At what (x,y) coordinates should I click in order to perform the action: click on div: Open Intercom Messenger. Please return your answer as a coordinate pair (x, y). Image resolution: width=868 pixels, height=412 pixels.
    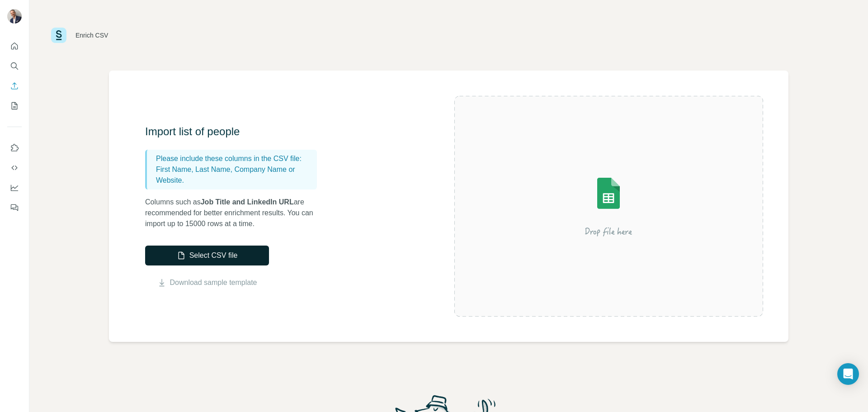
    Looking at the image, I should click on (848, 374).